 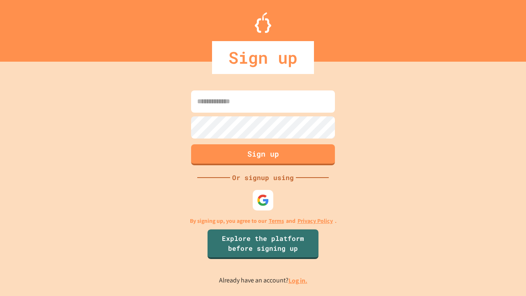 I want to click on button: Sign up, so click(x=263, y=155).